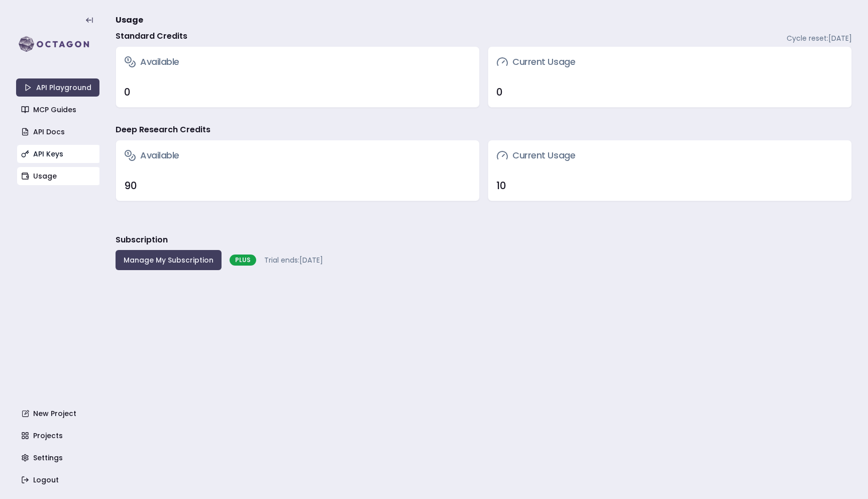 This screenshot has width=868, height=499. I want to click on div: PLUS, so click(243, 260).